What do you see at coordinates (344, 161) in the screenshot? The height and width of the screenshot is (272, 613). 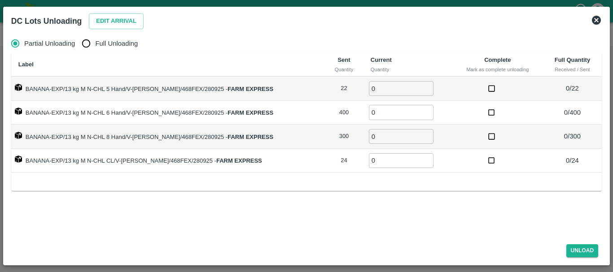 I see `td: 24` at bounding box center [344, 161].